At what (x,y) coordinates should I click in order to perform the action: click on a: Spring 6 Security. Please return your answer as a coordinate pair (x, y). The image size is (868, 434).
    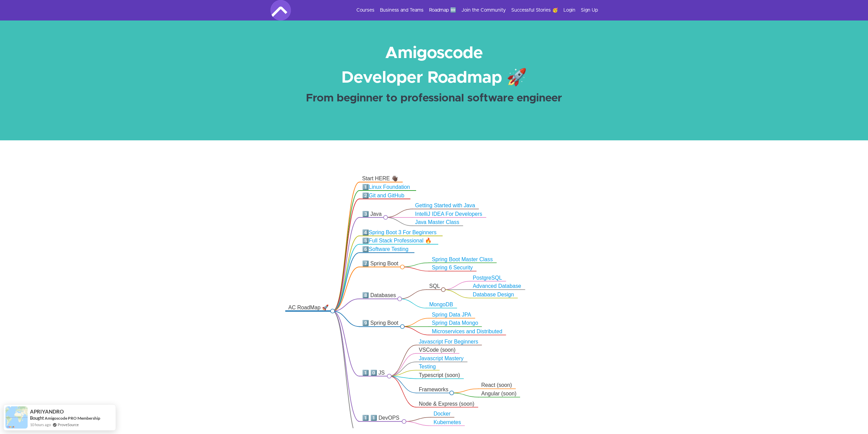
    Looking at the image, I should click on (452, 267).